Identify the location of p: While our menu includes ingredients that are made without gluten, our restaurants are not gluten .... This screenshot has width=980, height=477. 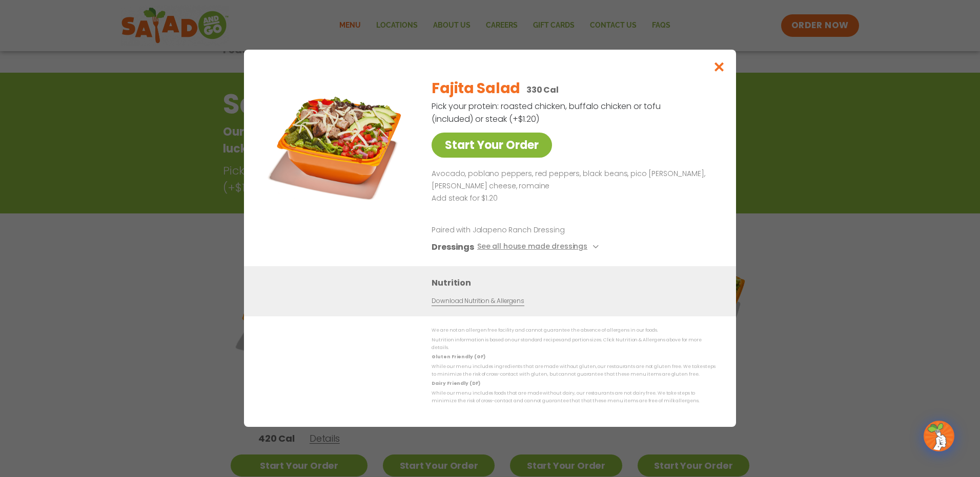
(574, 371).